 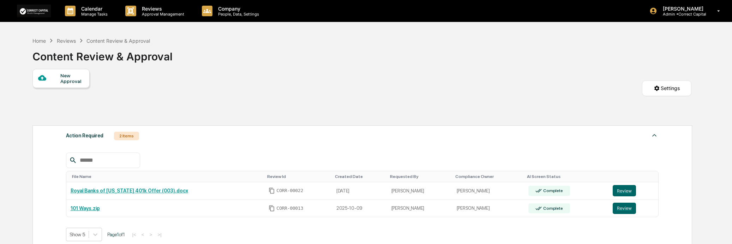 I want to click on div: New Approval, so click(x=72, y=78).